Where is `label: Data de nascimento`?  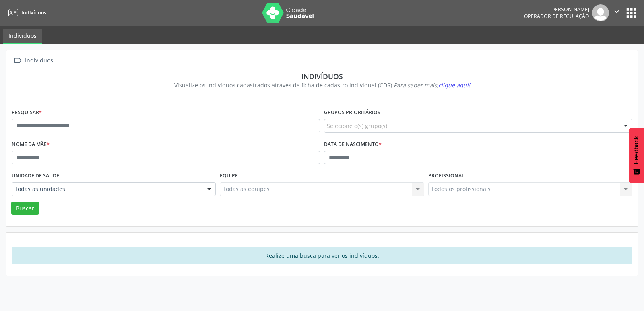 label: Data de nascimento is located at coordinates (352, 144).